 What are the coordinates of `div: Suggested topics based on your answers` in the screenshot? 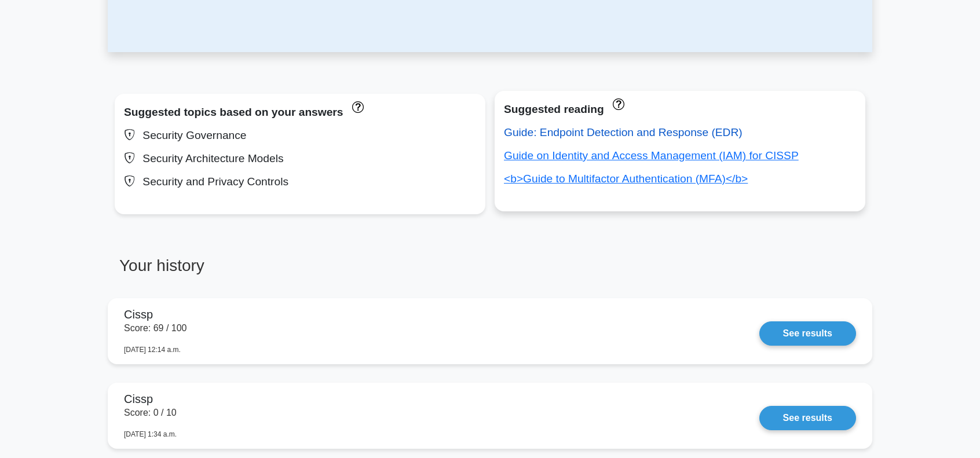 It's located at (301, 112).